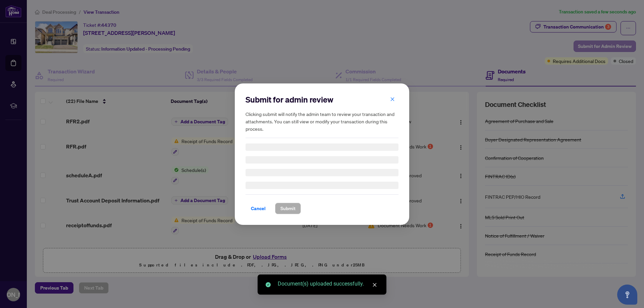 This screenshot has width=644, height=308. What do you see at coordinates (258, 209) in the screenshot?
I see `span: Cancel` at bounding box center [258, 209].